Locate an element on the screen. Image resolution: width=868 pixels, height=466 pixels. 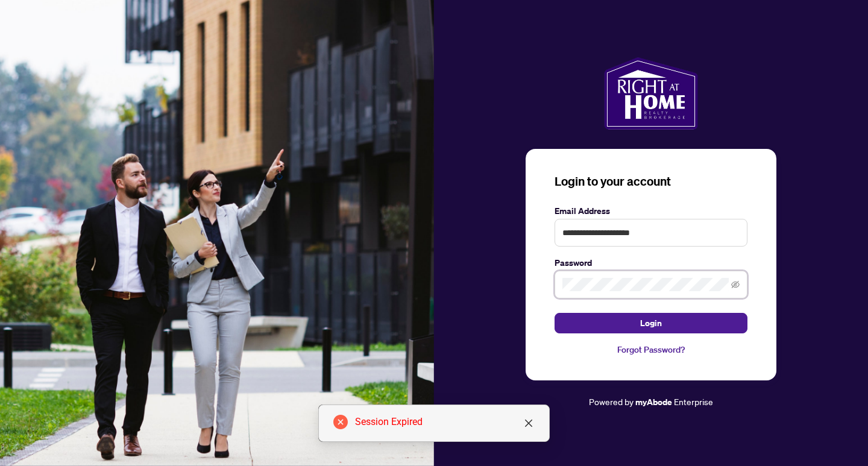
img: ma-logo is located at coordinates (651, 93).